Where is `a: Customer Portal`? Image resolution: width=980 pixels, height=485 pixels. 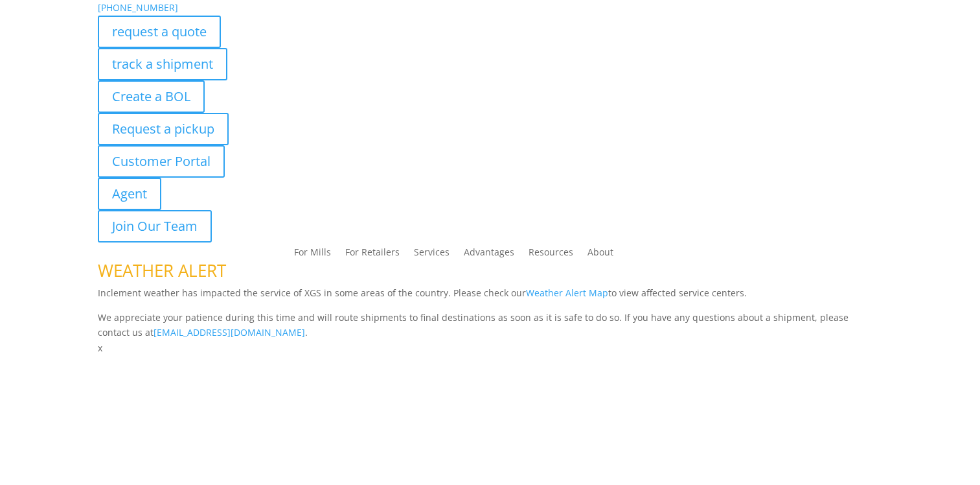 a: Customer Portal is located at coordinates (161, 161).